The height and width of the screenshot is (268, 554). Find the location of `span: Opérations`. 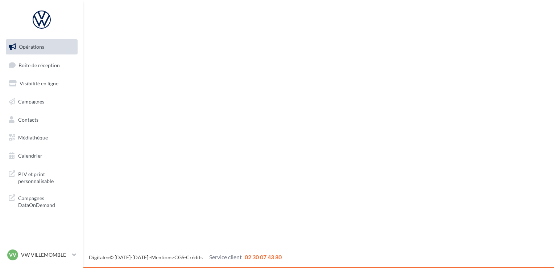

span: Opérations is located at coordinates (32, 46).